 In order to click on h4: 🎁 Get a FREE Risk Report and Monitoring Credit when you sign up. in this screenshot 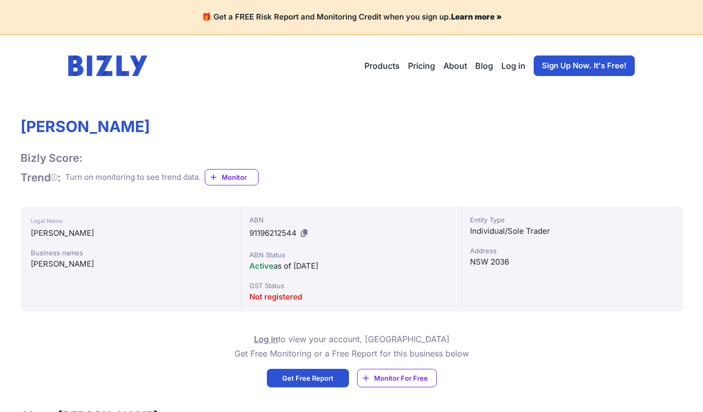, I will do `click(352, 17)`.